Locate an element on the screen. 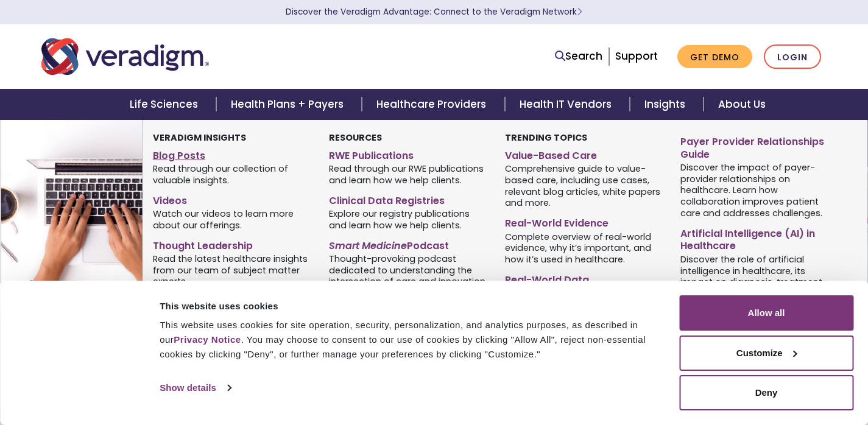 Image resolution: width=868 pixels, height=425 pixels. a: Insights is located at coordinates (666, 104).